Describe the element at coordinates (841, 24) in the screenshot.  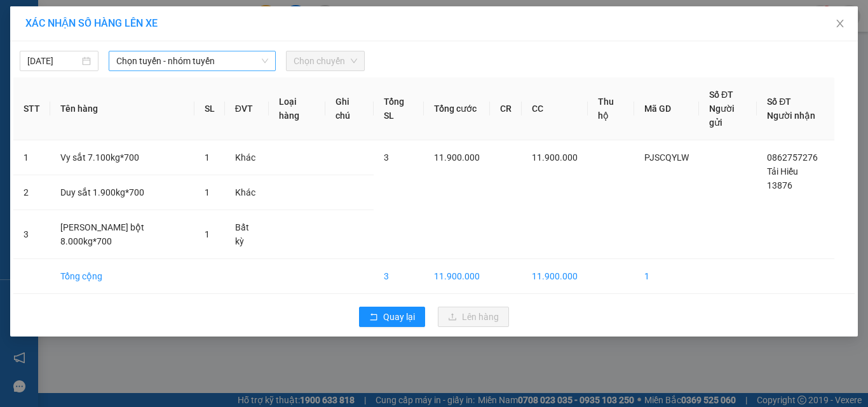
I see `button: Close` at that location.